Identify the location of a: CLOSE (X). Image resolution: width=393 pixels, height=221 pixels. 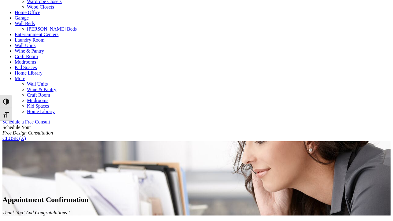
(14, 138).